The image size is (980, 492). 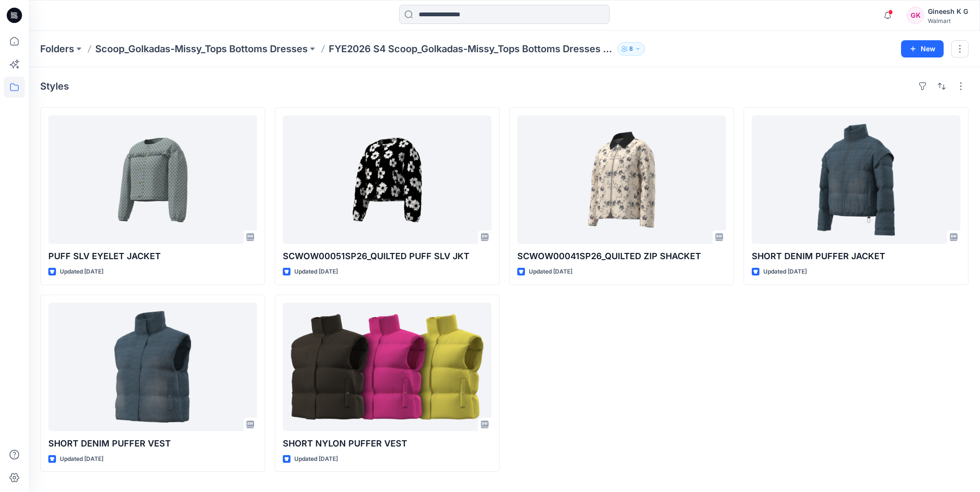 What do you see at coordinates (922, 49) in the screenshot?
I see `button: New` at bounding box center [922, 49].